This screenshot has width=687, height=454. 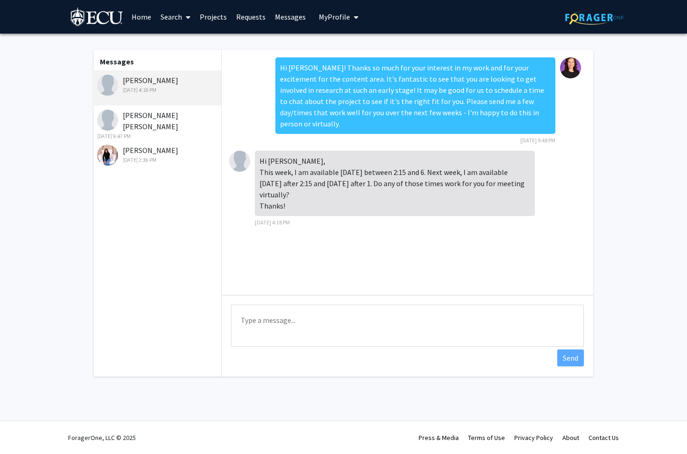 I want to click on img: Sarah Stanley Lawrence, so click(x=107, y=120).